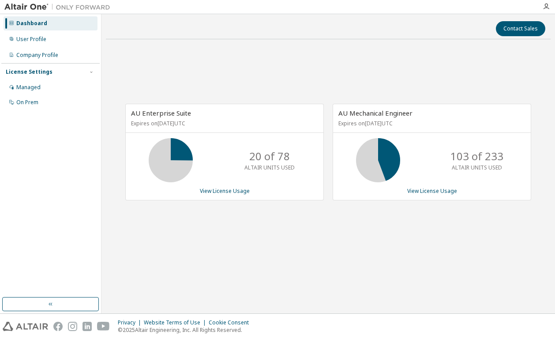  What do you see at coordinates (477, 156) in the screenshot?
I see `p: 103 of 233` at bounding box center [477, 156].